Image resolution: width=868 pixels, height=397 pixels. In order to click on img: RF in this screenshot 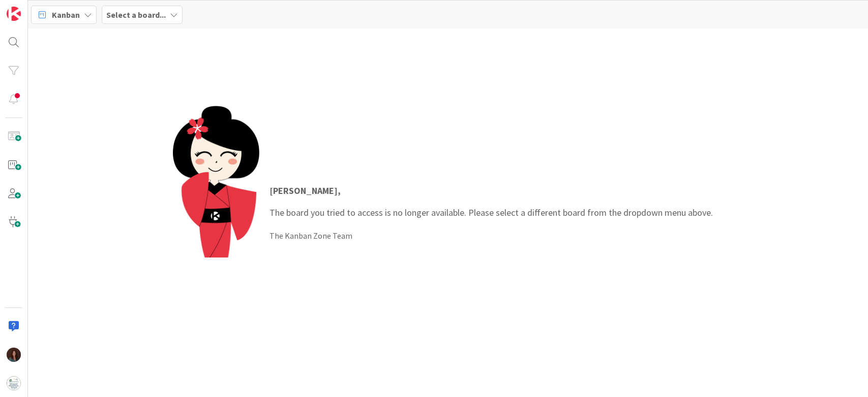, I will do `click(14, 355)`.